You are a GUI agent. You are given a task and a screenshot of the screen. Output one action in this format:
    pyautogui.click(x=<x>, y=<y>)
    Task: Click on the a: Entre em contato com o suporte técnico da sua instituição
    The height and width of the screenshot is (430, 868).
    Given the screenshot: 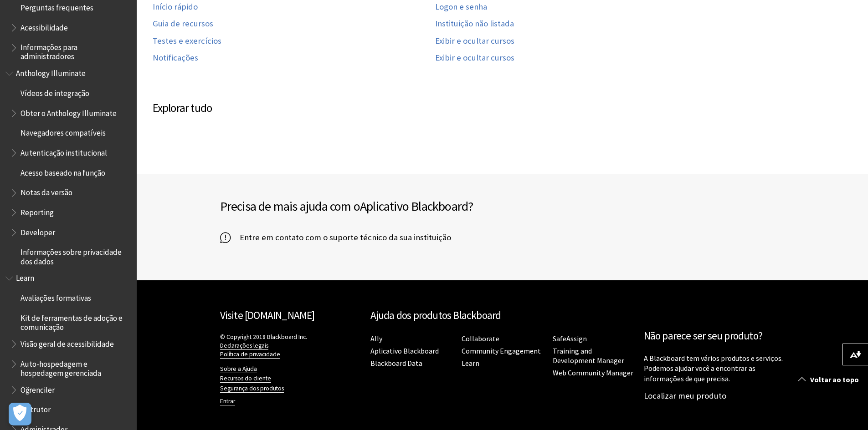 What is the action you would take?
    pyautogui.click(x=335, y=238)
    